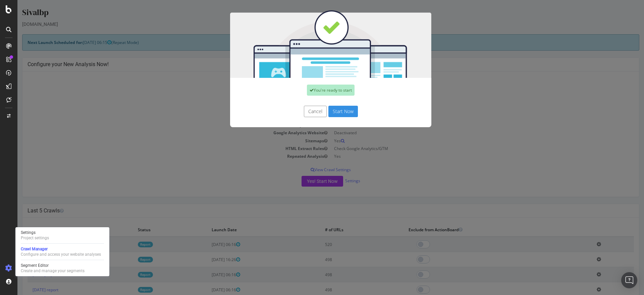 The height and width of the screenshot is (295, 644). Describe the element at coordinates (326, 111) in the screenshot. I see `button: Start Now` at that location.